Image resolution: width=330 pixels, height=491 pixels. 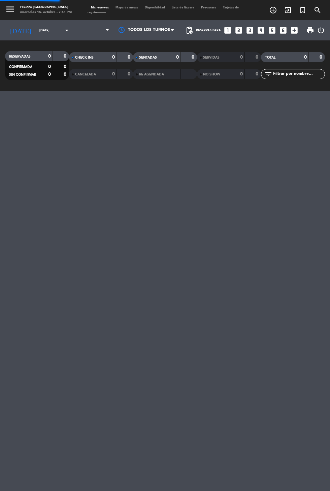 I want to click on span: CANCELADA, so click(x=86, y=74).